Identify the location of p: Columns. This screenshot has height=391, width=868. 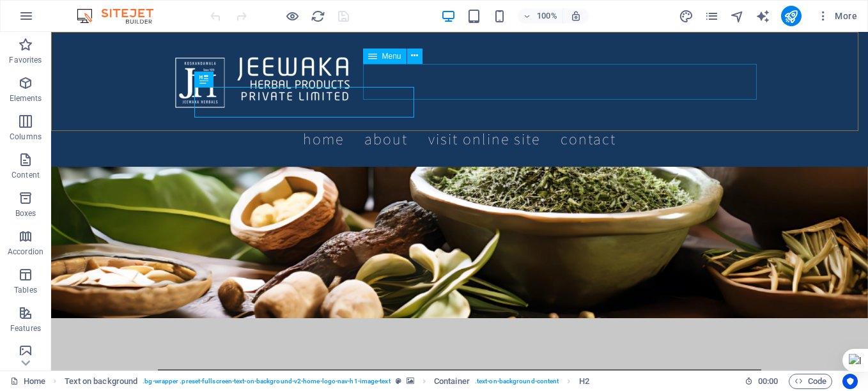
(26, 137).